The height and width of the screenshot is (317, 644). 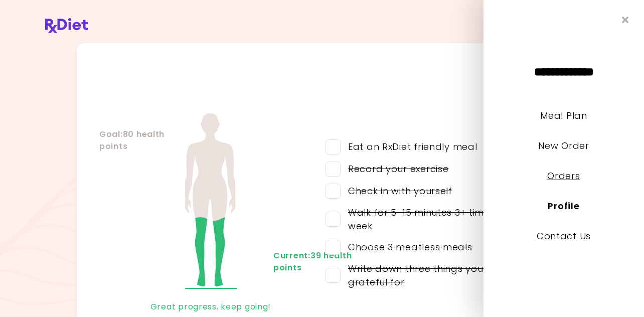 What do you see at coordinates (563, 235) in the screenshot?
I see `a: Contact Us` at bounding box center [563, 235].